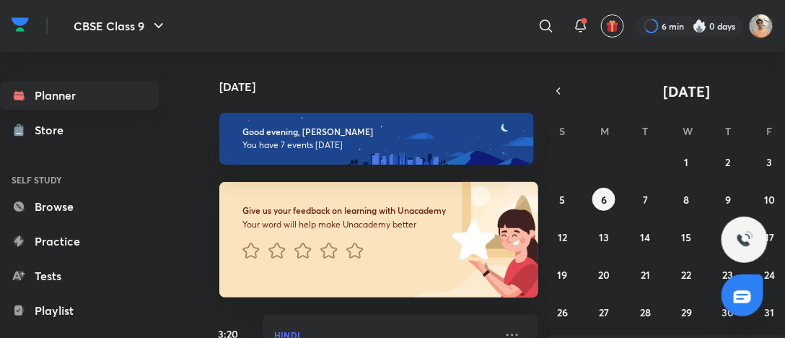 Image resolution: width=785 pixels, height=338 pixels. Describe the element at coordinates (645, 199) in the screenshot. I see `abbr: October 7, 2025` at that location.